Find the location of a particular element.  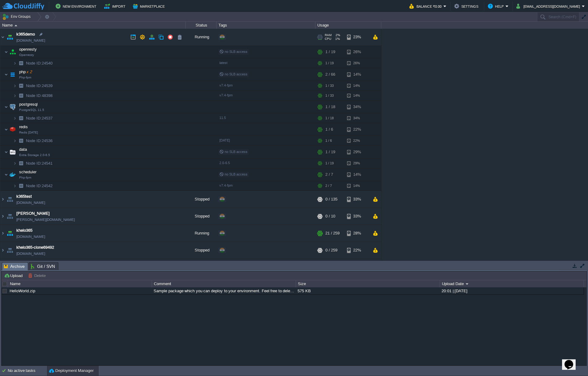

button: Import is located at coordinates (116, 6).